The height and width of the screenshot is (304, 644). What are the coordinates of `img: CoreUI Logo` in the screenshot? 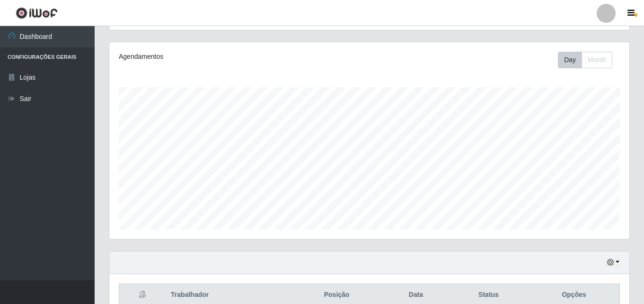 It's located at (36, 13).